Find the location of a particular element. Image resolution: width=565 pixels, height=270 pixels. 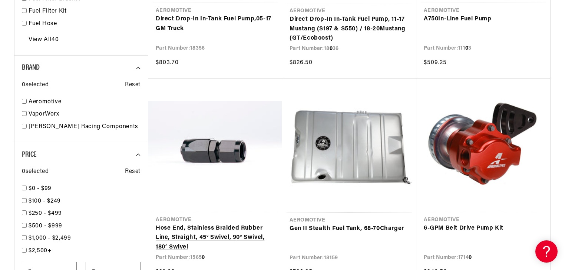

span: $100 - $249 is located at coordinates (45, 201).